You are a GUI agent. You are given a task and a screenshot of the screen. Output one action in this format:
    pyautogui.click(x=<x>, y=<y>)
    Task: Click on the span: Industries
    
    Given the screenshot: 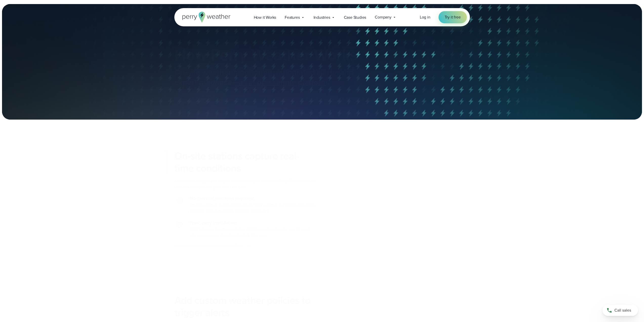 What is the action you would take?
    pyautogui.click(x=322, y=18)
    